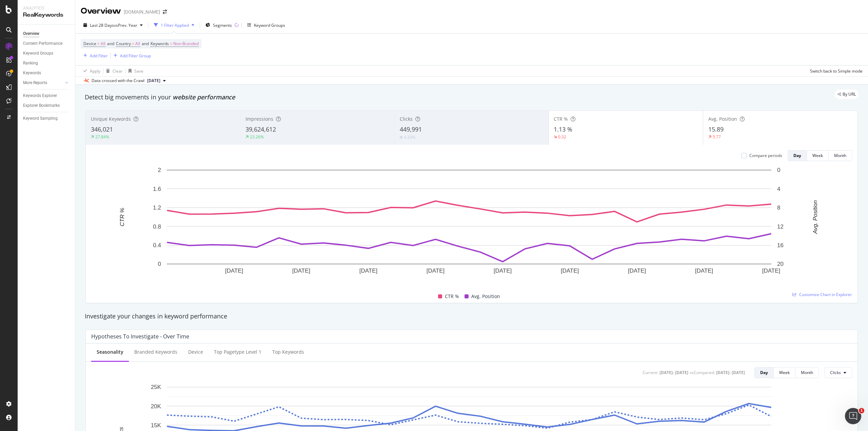 The width and height of the screenshot is (868, 431). Describe the element at coordinates (140, 337) in the screenshot. I see `div: Hypotheses to Investigate - Over Time` at that location.